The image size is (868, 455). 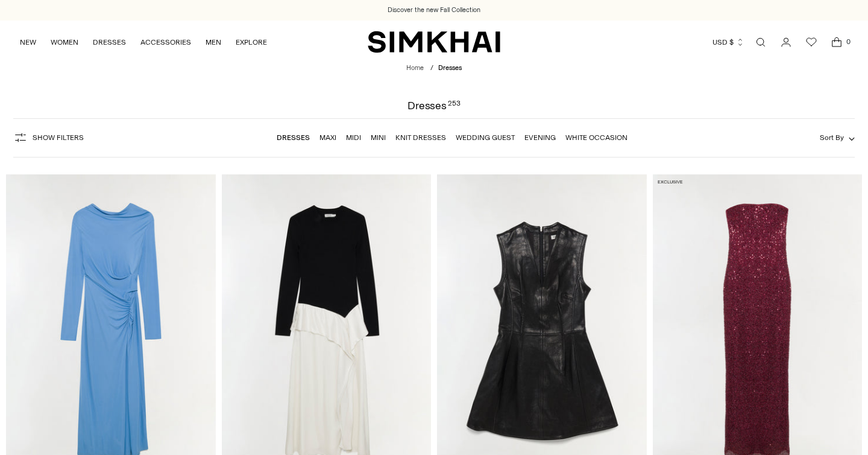 I want to click on a: Midi, so click(x=354, y=137).